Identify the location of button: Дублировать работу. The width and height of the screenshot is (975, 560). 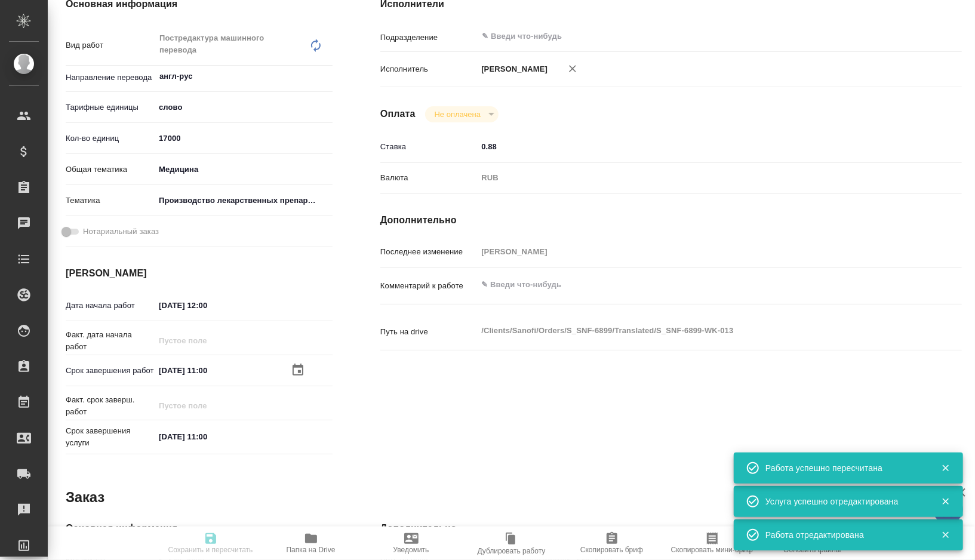
(512, 543).